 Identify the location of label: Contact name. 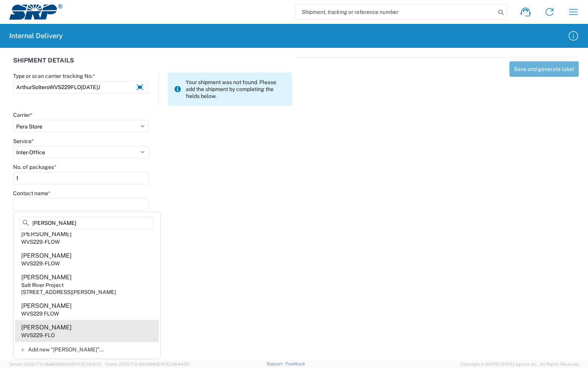
(32, 193).